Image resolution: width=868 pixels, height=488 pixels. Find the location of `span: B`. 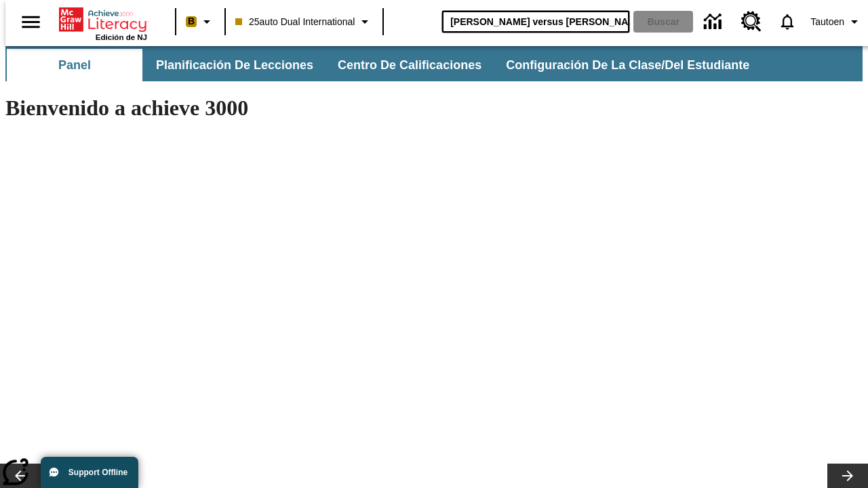

span: B is located at coordinates (191, 21).